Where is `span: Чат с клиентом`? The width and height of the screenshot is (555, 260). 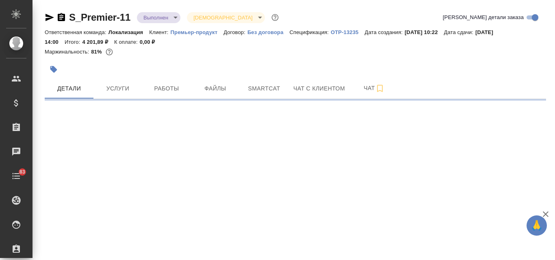 span: Чат с клиентом is located at coordinates (319, 89).